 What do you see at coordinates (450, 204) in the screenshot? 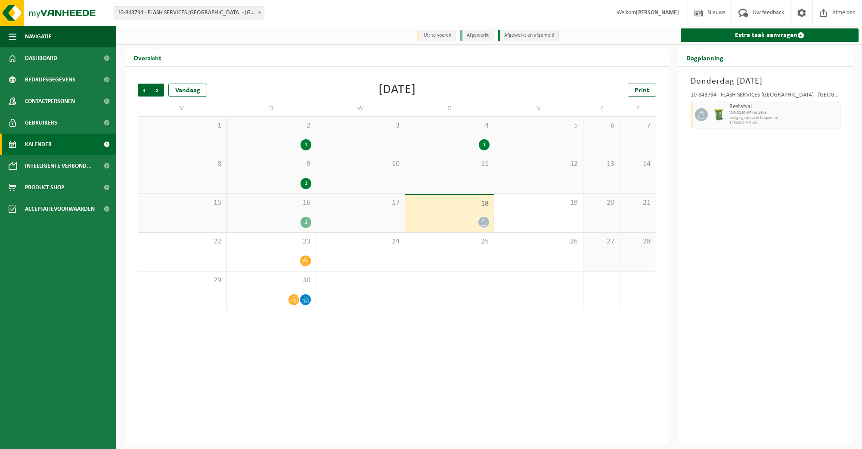
I see `span: 18` at bounding box center [450, 204].